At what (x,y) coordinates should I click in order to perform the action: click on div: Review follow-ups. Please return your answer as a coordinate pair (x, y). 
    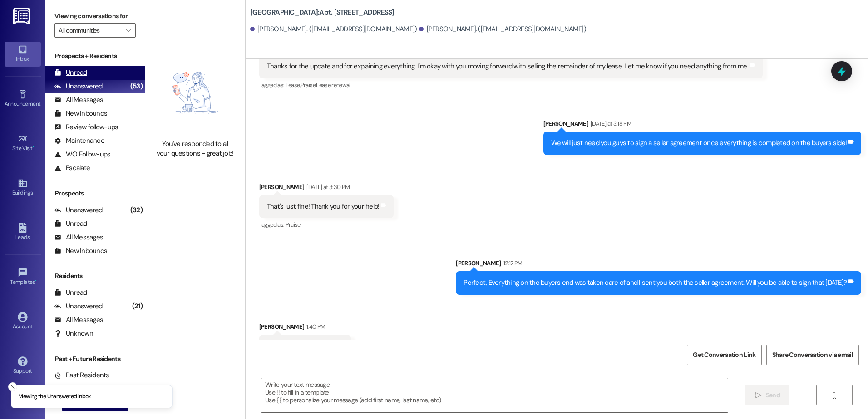
    Looking at the image, I should click on (86, 127).